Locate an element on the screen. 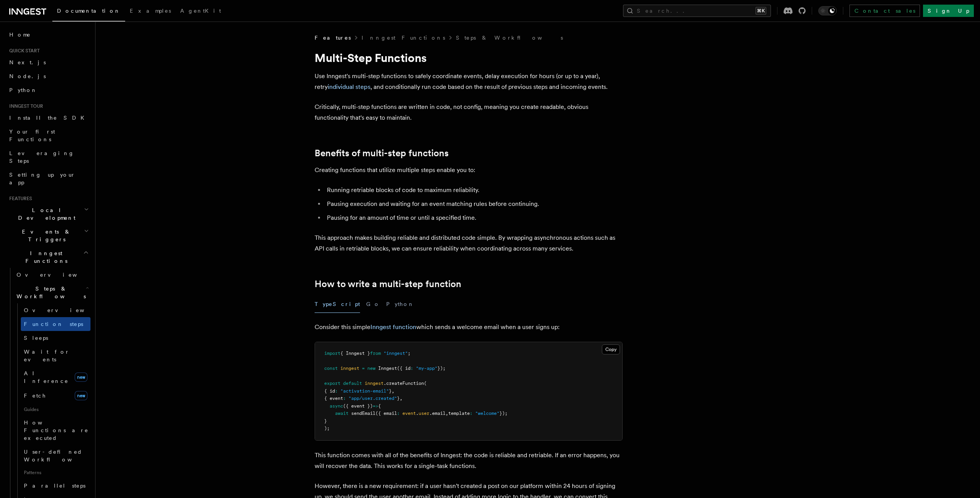 Image resolution: width=980 pixels, height=498 pixels. span: Guides is located at coordinates (55, 409).